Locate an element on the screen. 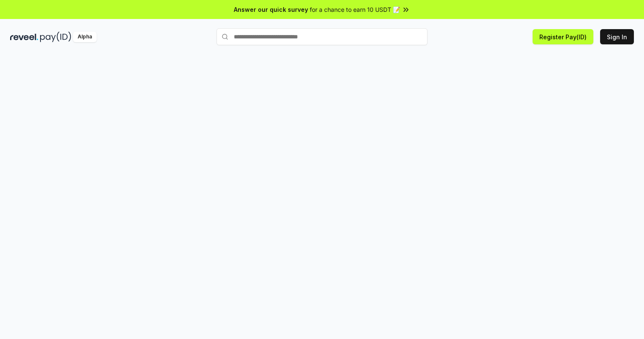  button: Sign In is located at coordinates (617, 37).